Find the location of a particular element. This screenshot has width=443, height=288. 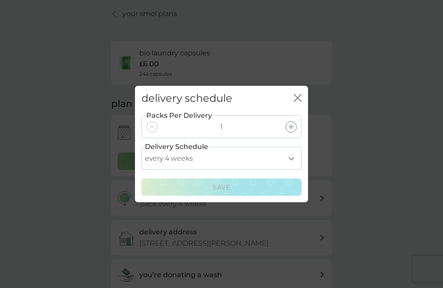

label: Packs Per Delivery is located at coordinates (179, 115).